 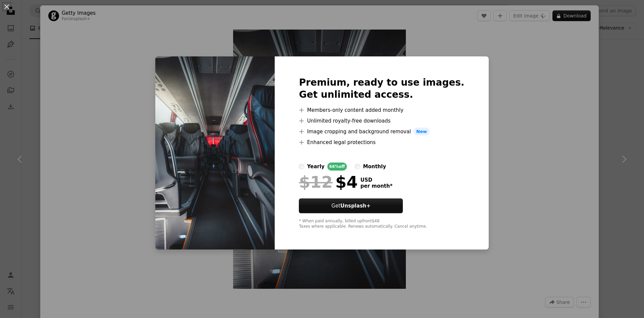 What do you see at coordinates (382, 121) in the screenshot?
I see `li: Unlimited royalty-free downloads` at bounding box center [382, 121].